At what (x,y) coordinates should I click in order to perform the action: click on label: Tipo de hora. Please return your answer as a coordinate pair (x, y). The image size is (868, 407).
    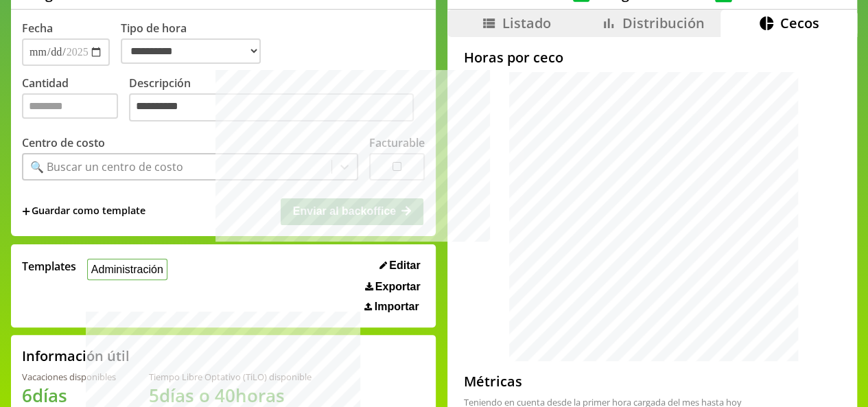
    Looking at the image, I should click on (196, 43).